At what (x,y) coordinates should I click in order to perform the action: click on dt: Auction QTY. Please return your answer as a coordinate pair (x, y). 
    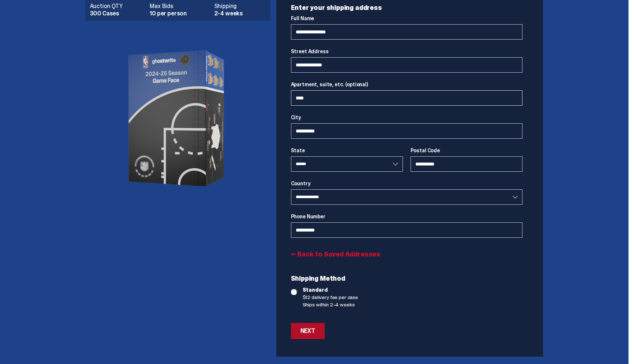
    Looking at the image, I should click on (118, 6).